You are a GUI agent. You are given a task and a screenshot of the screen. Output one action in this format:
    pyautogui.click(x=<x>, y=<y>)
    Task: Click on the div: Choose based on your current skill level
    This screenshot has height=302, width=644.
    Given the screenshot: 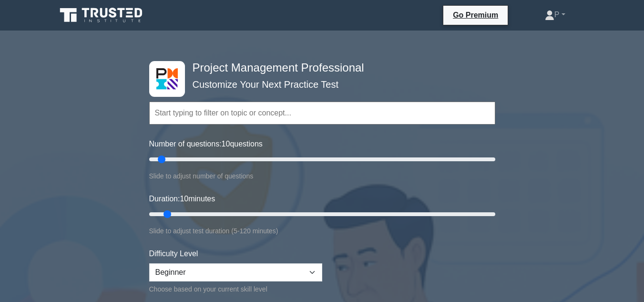 What is the action you would take?
    pyautogui.click(x=235, y=289)
    